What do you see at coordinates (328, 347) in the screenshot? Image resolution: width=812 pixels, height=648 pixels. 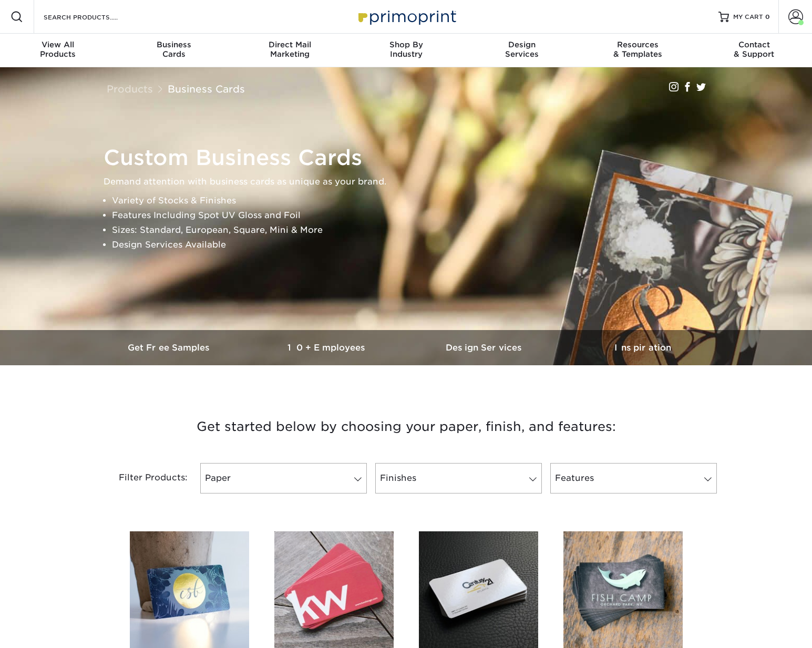 I see `h3: 10+ Employees` at bounding box center [328, 347].